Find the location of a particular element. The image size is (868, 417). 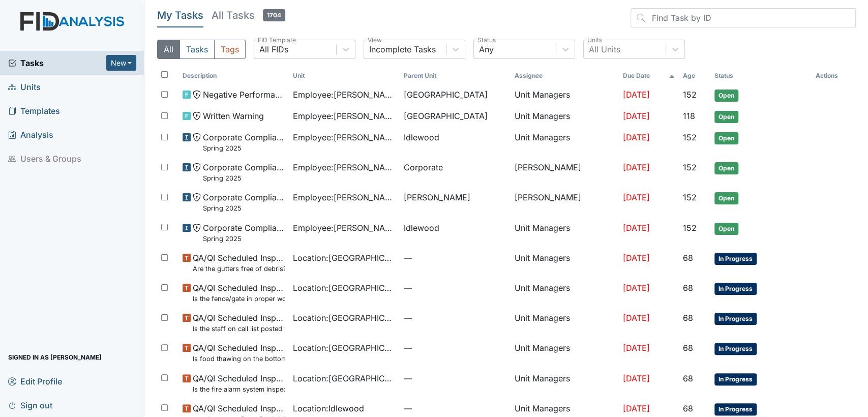

span: 118 is located at coordinates (689, 116).